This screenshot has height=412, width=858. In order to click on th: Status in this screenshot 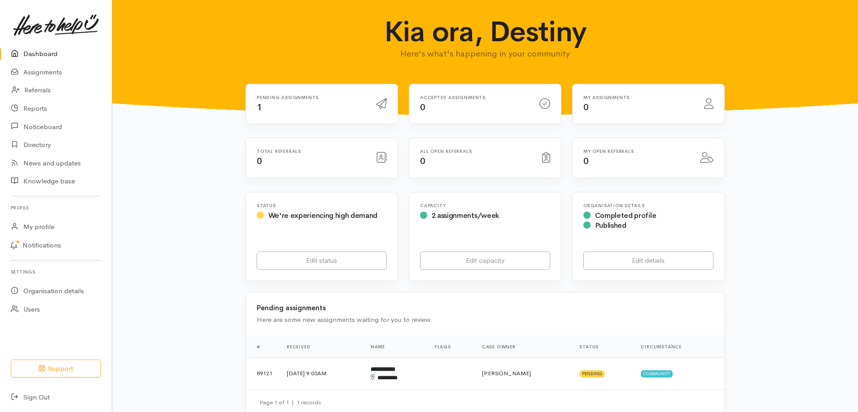, I will do `click(602, 347)`.